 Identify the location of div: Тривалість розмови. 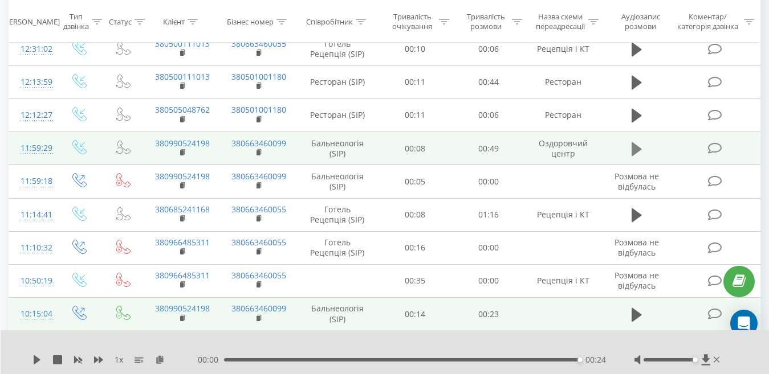
(485, 22).